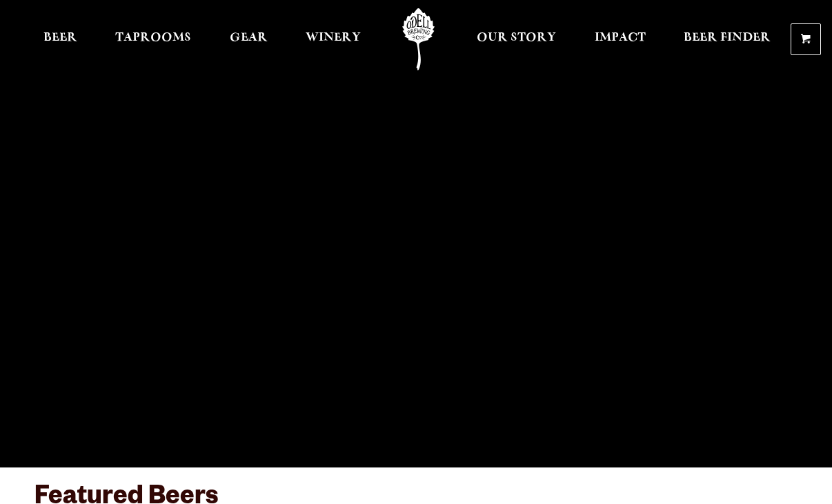  I want to click on a: Winery, so click(333, 39).